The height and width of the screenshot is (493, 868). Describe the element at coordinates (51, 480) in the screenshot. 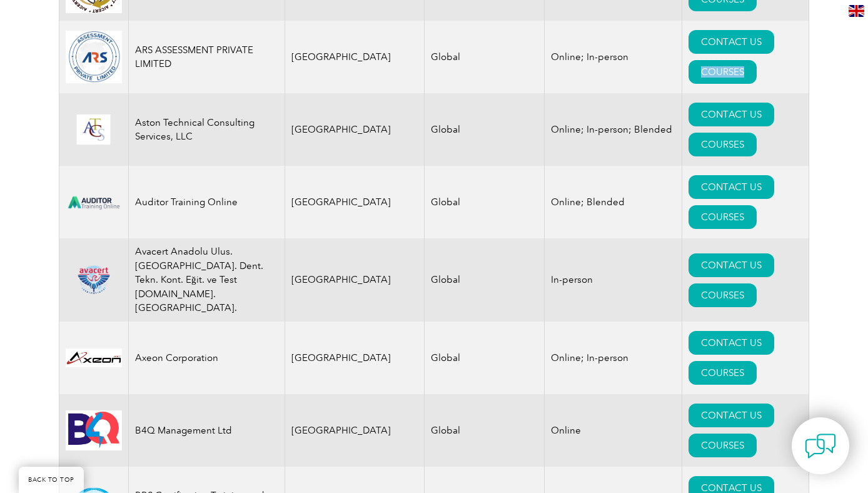

I see `a: BACK TO TOP` at that location.